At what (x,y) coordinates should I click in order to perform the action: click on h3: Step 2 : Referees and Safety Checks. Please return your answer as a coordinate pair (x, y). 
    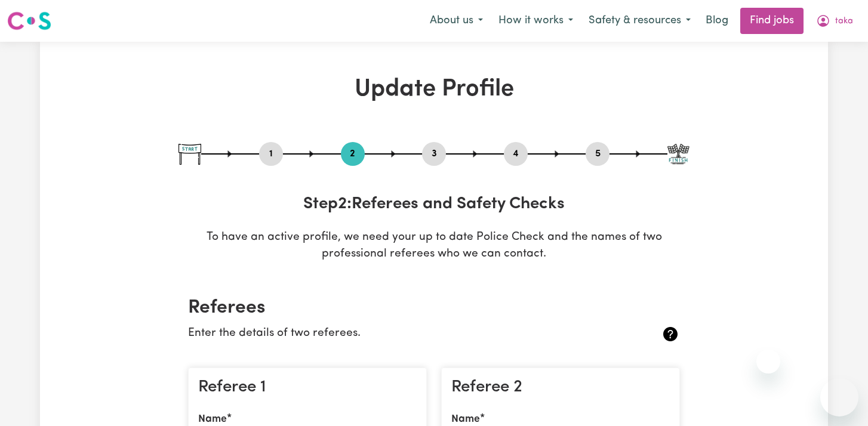
    Looking at the image, I should click on (434, 205).